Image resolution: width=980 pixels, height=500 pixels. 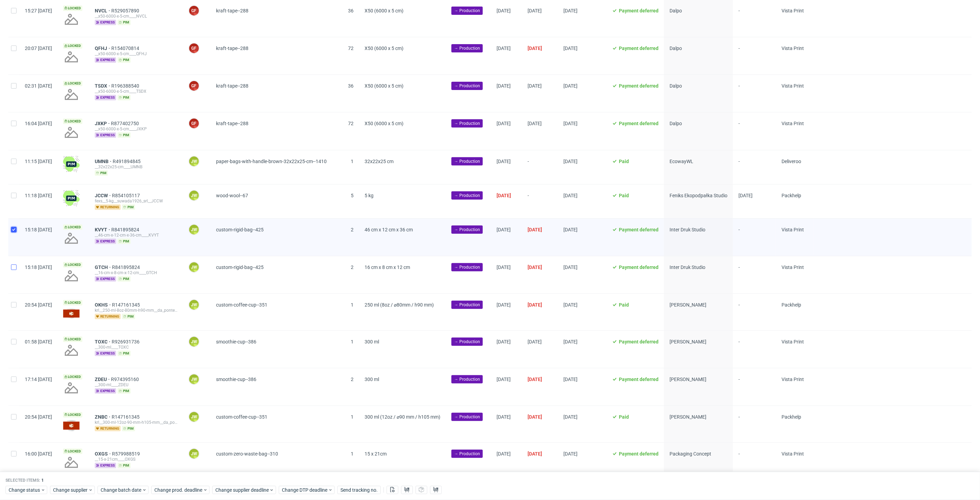 I want to click on a: KVYT, so click(x=103, y=230).